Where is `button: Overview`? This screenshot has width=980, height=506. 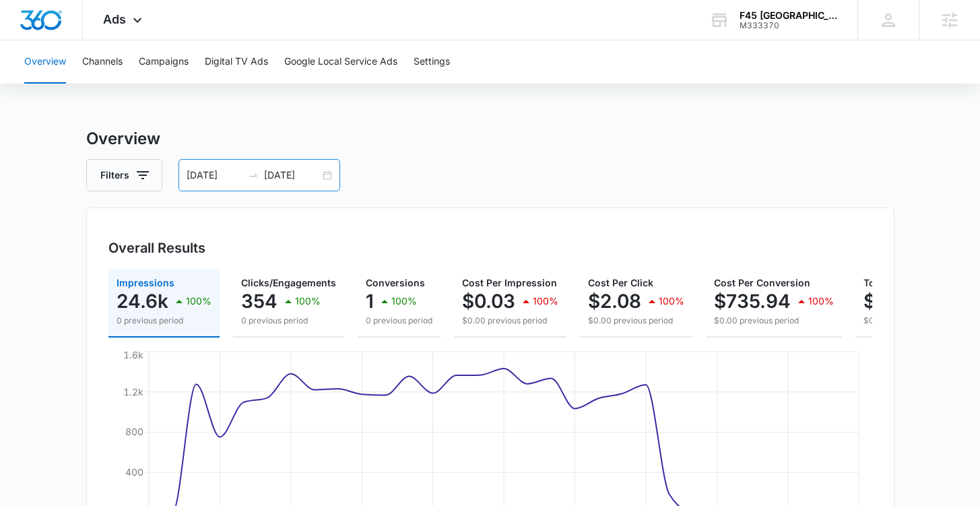 button: Overview is located at coordinates (45, 62).